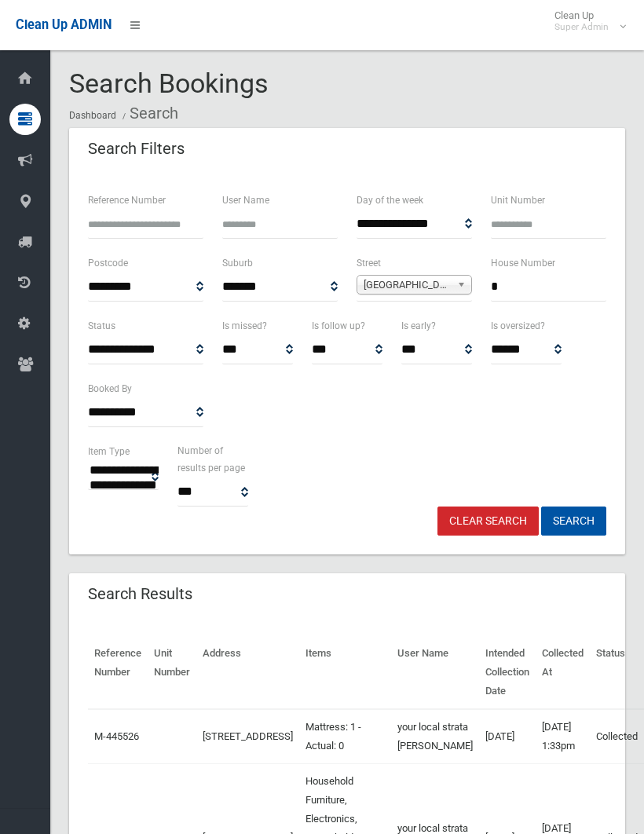 The image size is (644, 834). Describe the element at coordinates (518, 201) in the screenshot. I see `label: Unit Number` at that location.